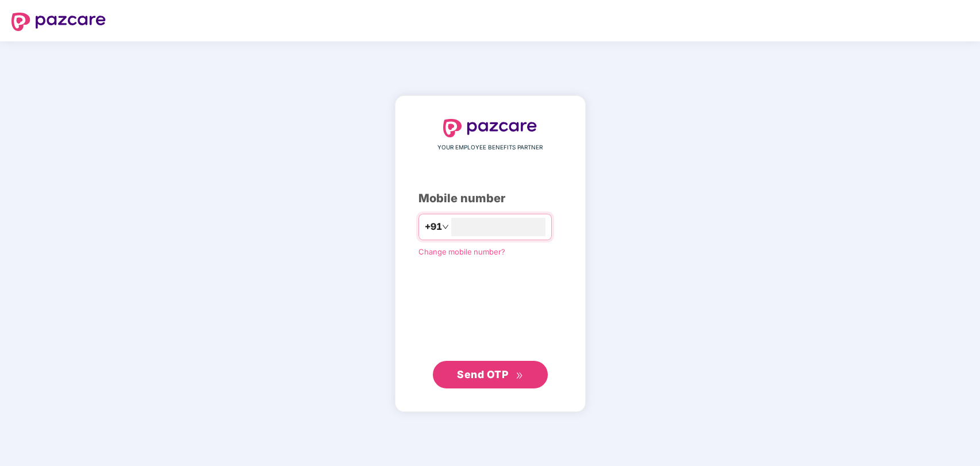  Describe the element at coordinates (490, 198) in the screenshot. I see `div: Mobile number` at that location.